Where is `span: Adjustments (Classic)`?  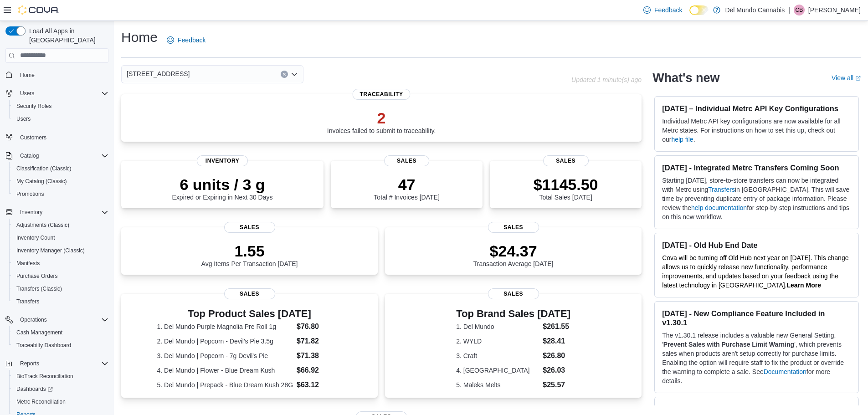 span: Adjustments (Classic) is located at coordinates (60, 225).